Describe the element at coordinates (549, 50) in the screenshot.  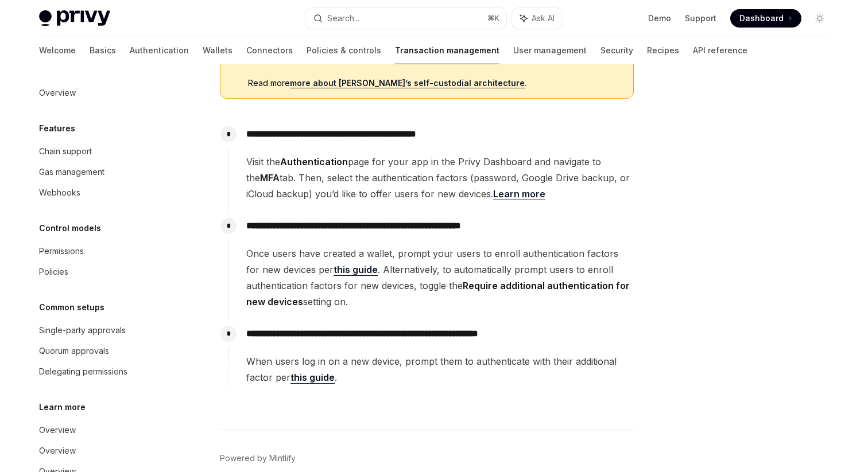
I see `a: User management` at that location.